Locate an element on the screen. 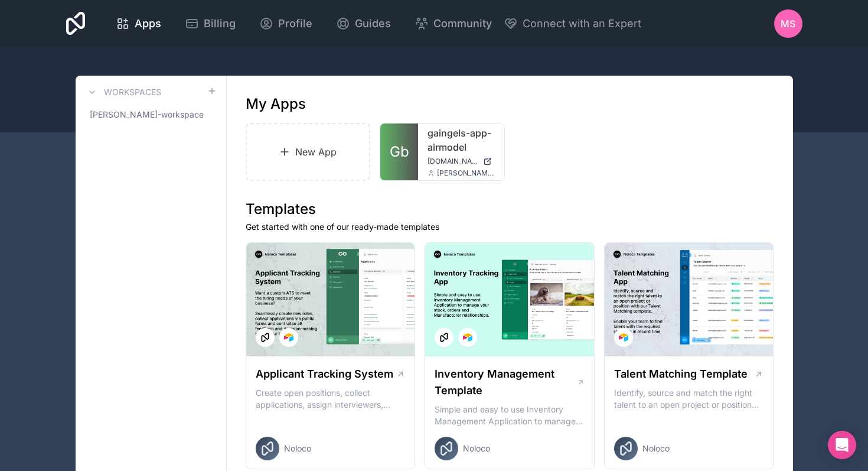 This screenshot has width=868, height=471. h1: Talent Matching Template is located at coordinates (681, 374).